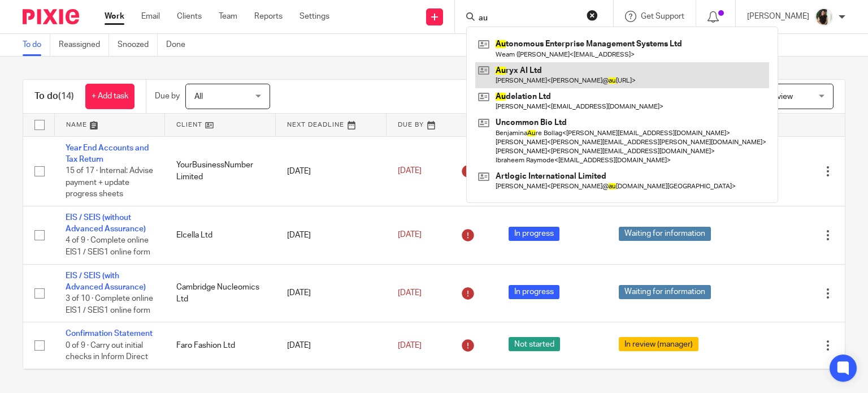  What do you see at coordinates (220, 346) in the screenshot?
I see `td: Faro Fashion Ltd` at bounding box center [220, 346].